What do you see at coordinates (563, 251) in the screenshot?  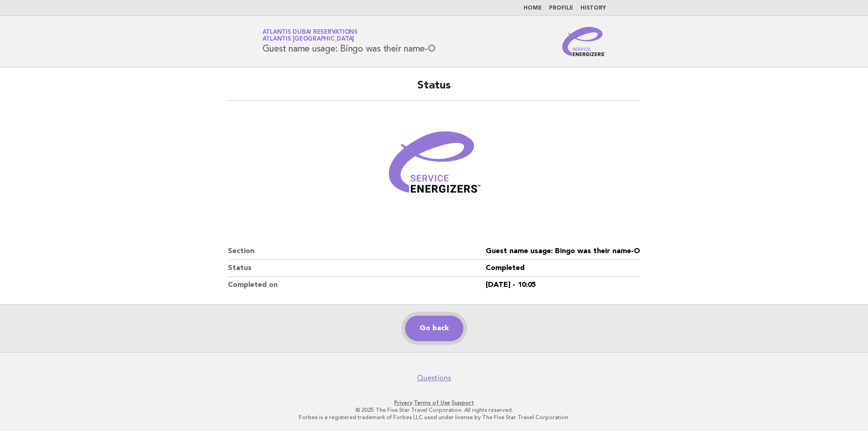 I see `dd: Guest name usage: Bingo was their name-O` at bounding box center [563, 251].